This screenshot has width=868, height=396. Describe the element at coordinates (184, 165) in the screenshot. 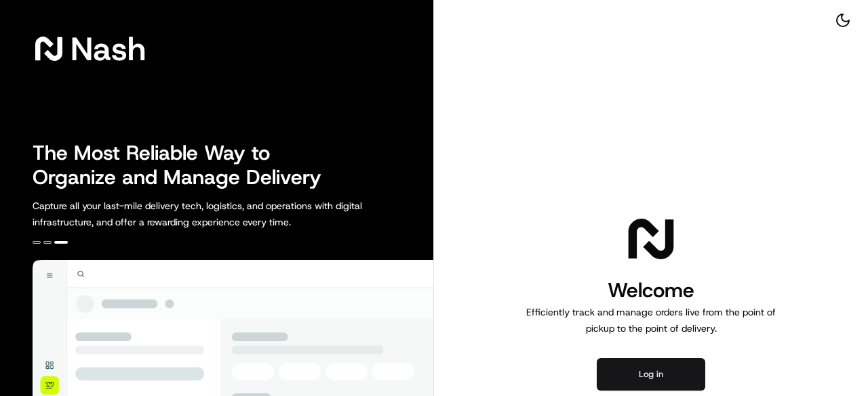

I see `h2: The Most Reliable Way to Organize and Manage Delivery` at that location.